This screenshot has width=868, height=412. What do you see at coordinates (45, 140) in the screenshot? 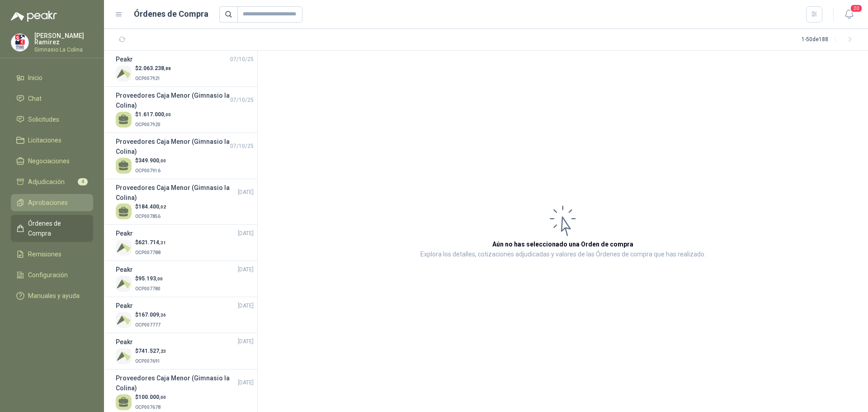
I see `span: Licitaciones` at bounding box center [45, 140].